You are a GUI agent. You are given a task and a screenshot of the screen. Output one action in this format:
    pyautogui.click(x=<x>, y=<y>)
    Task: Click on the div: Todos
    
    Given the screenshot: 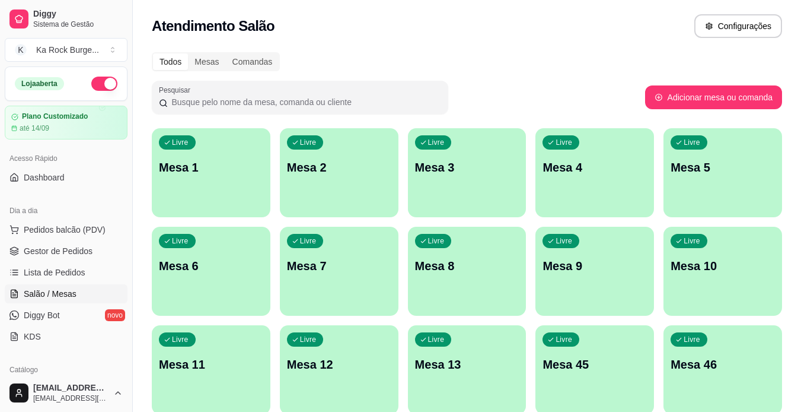 What is the action you would take?
    pyautogui.click(x=170, y=62)
    